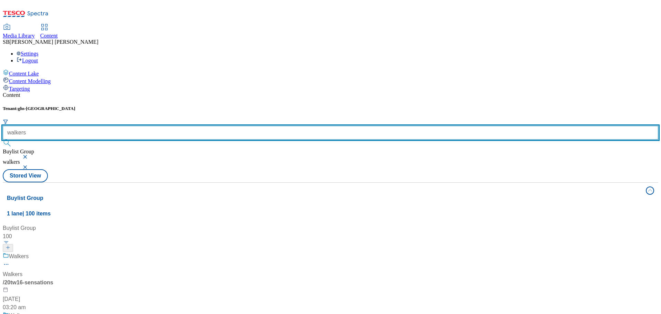 This screenshot has height=314, width=661. What do you see at coordinates (19, 35) in the screenshot?
I see `span: Media Library` at bounding box center [19, 35].